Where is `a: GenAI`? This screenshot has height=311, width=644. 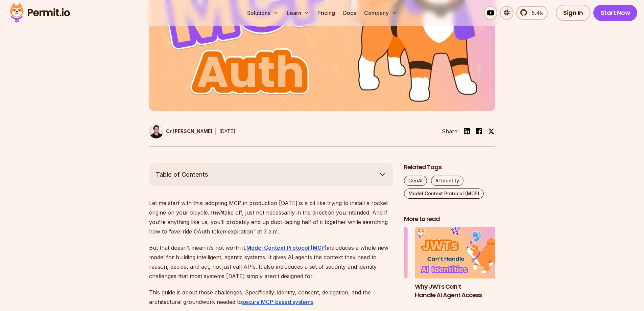 a: GenAI is located at coordinates (416, 181).